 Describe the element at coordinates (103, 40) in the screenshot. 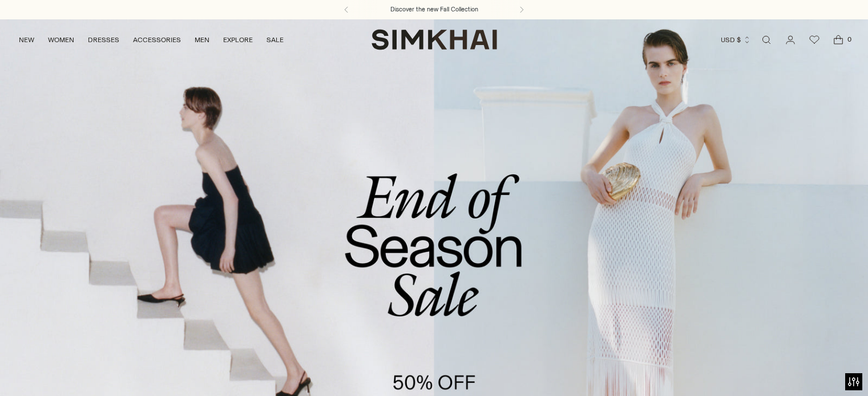

I see `a: DRESSES` at that location.